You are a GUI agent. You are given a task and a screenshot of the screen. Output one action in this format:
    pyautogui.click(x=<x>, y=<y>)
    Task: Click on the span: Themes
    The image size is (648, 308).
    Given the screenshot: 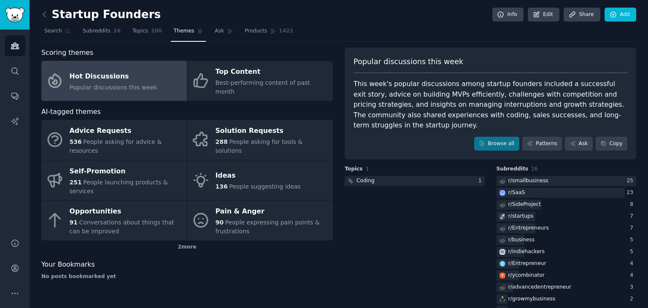 What is the action you would take?
    pyautogui.click(x=184, y=31)
    